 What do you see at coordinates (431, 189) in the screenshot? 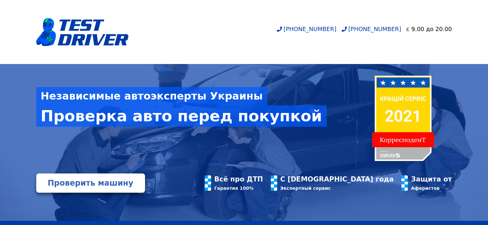
I see `div: Аферистов` at bounding box center [431, 189].